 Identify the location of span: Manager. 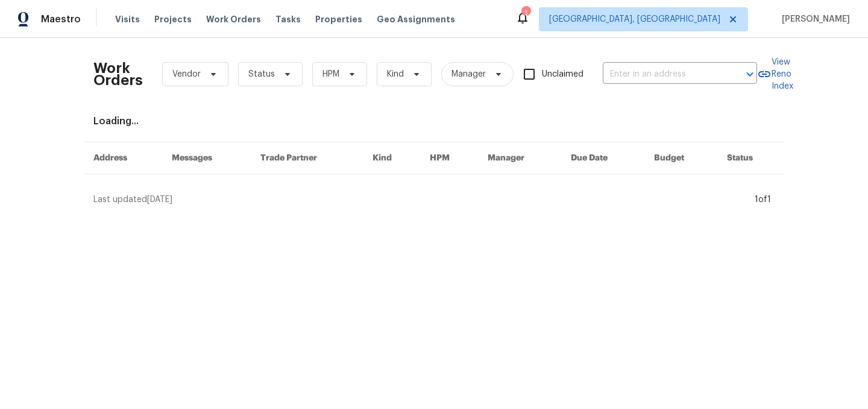
(468, 75).